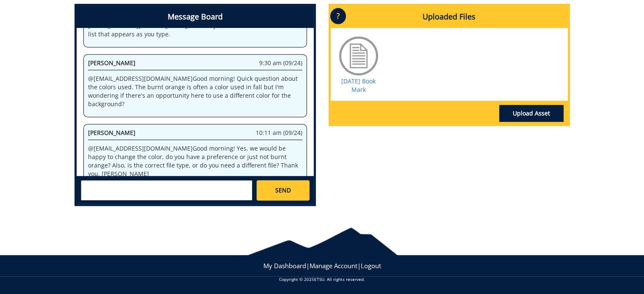 The image size is (644, 294). What do you see at coordinates (279, 133) in the screenshot?
I see `span: 10:11 am (09/24)` at bounding box center [279, 133].